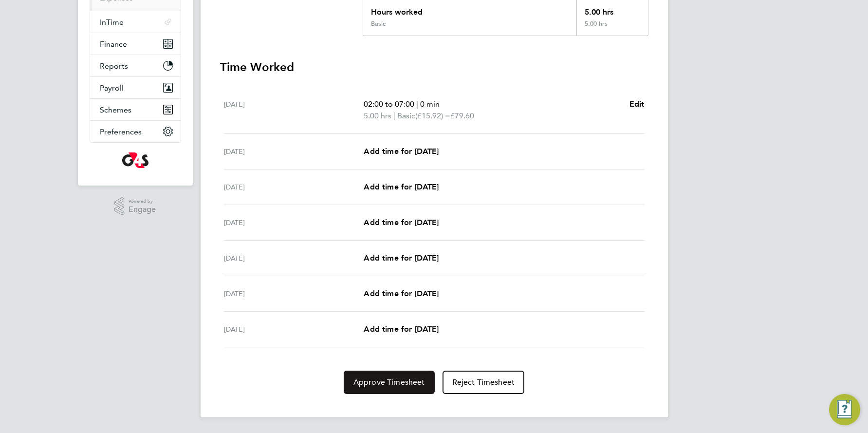 Image resolution: width=868 pixels, height=433 pixels. Describe the element at coordinates (377, 116) in the screenshot. I see `span: 5.00 hrs` at that location.